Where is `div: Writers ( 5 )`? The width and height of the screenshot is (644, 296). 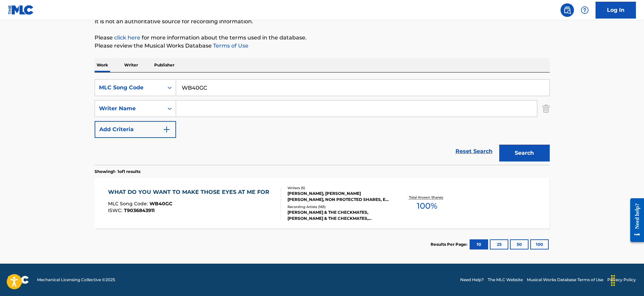 div: Writers ( 5 ) is located at coordinates (339, 188).